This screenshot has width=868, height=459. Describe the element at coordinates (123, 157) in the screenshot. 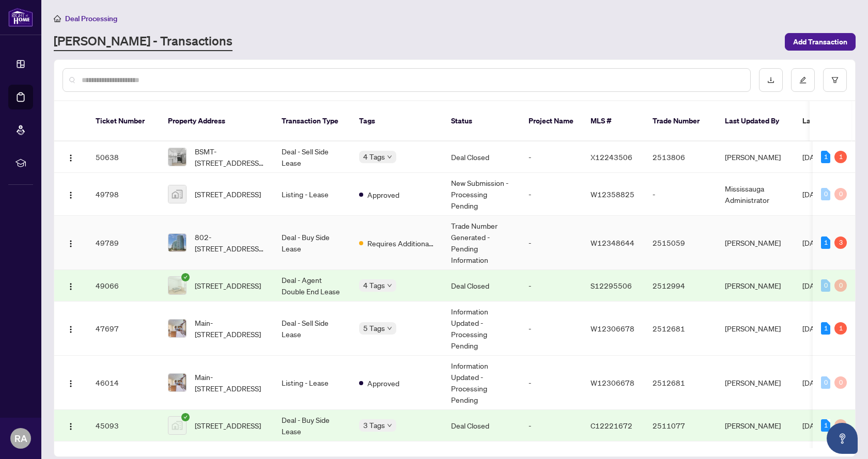

I see `td: 50638` at that location.